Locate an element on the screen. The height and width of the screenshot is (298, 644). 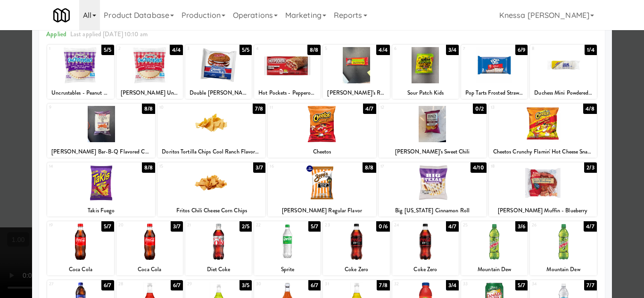
div: 21 is located at coordinates (202, 225).